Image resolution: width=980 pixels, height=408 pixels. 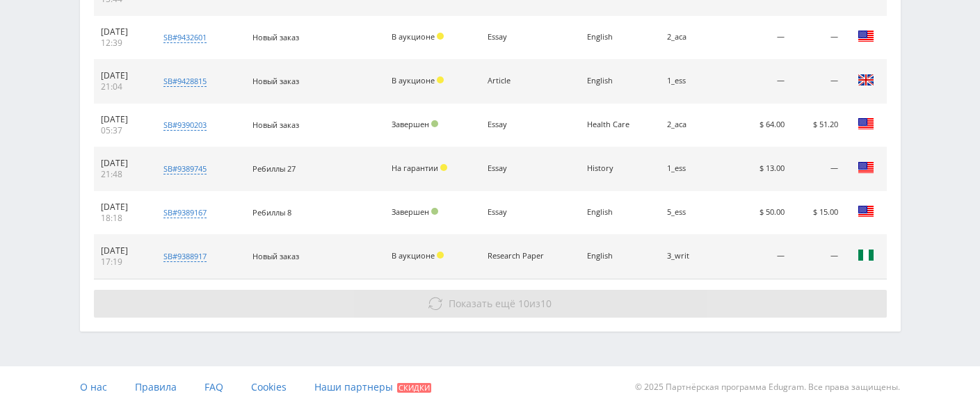 I want to click on div: 05:37, so click(x=122, y=131).